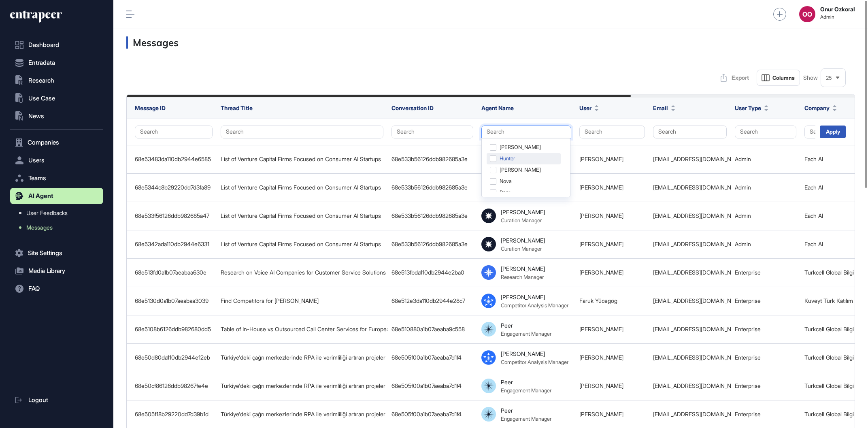 This screenshot has width=868, height=428. What do you see at coordinates (586, 108) in the screenshot?
I see `span: User` at bounding box center [586, 108].